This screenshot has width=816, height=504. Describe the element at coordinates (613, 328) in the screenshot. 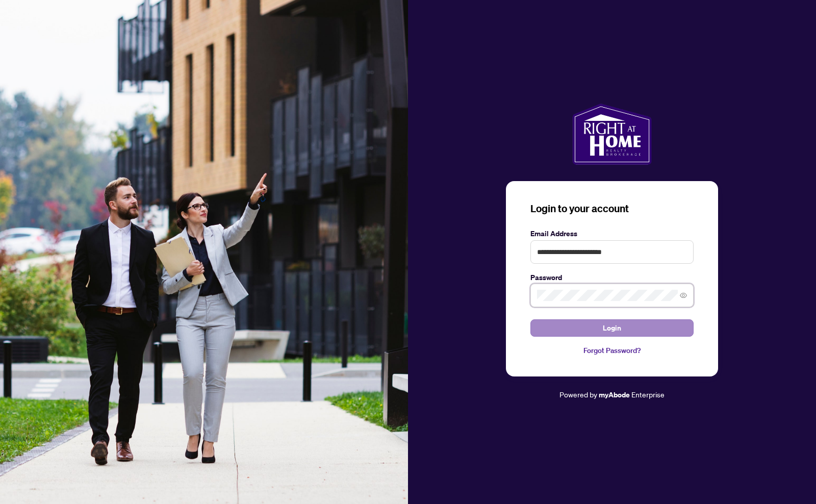

I see `button: Login` at that location.